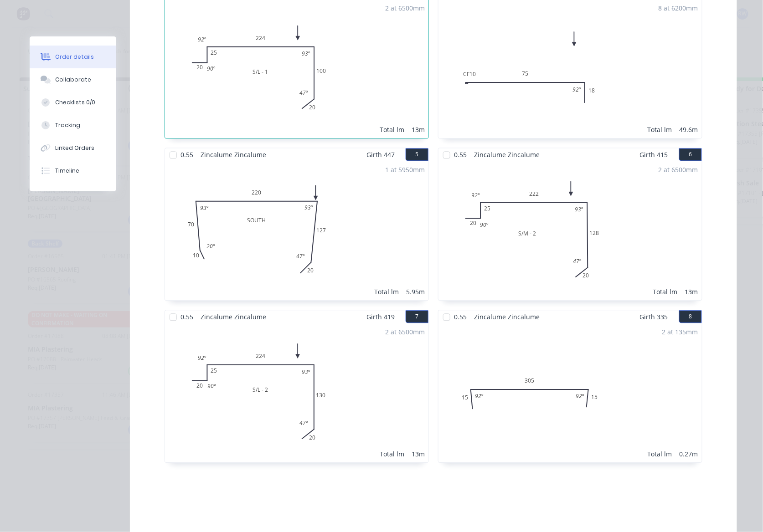 The height and width of the screenshot is (532, 763). What do you see at coordinates (678, 8) in the screenshot?
I see `div: 8 at 6200mm` at bounding box center [678, 8].